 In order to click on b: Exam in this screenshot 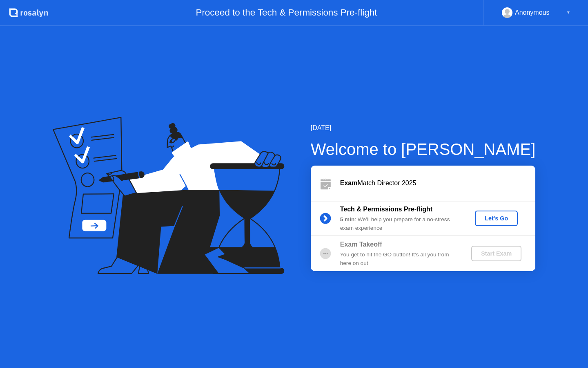, I will do `click(349, 183)`.